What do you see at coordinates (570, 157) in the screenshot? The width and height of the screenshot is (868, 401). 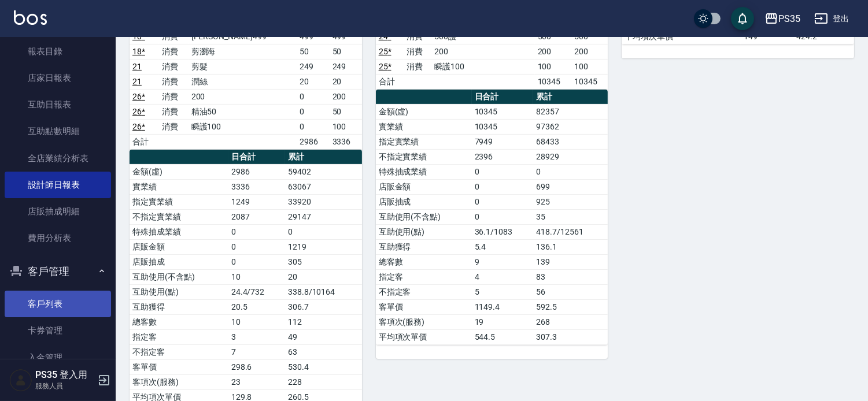 I see `td: 28929` at bounding box center [570, 157].